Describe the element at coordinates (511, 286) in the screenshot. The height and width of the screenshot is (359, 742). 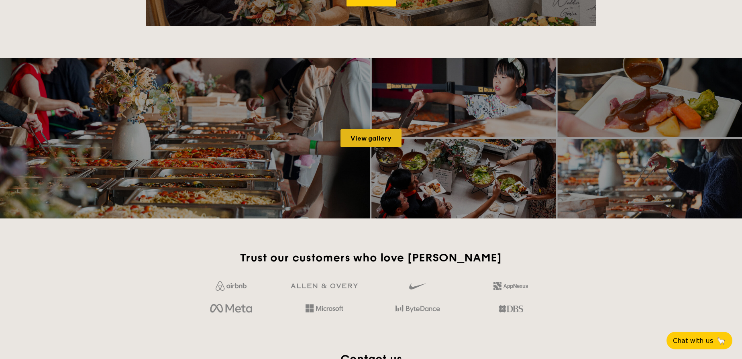
I see `img: 2L6uqdT+6BmeAFDfWP11wfMG223fXktMZIL+i+lTG25h0NjUBKOYhdW2Kn6T+C0Q7bASH2i+1JIsIulPLIv5Ss6l0e291fRVW...` at that location.